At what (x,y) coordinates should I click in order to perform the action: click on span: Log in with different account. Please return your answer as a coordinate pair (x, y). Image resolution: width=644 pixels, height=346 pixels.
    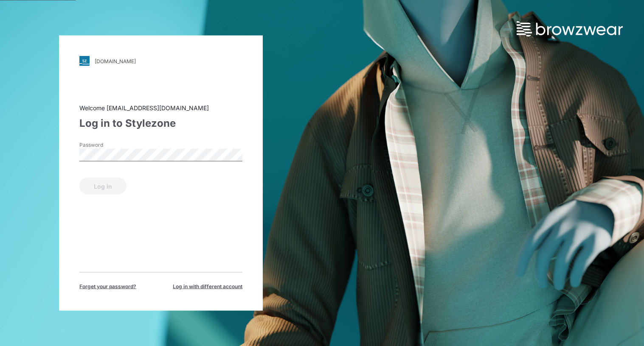
    Looking at the image, I should click on (208, 286).